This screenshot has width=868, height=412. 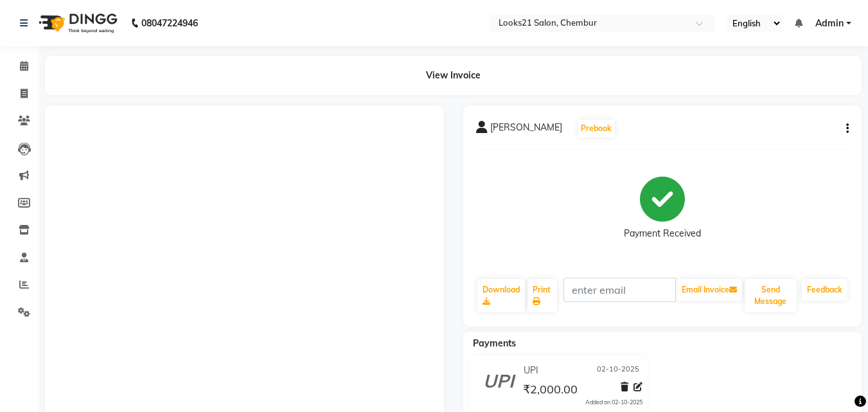 What do you see at coordinates (613, 403) in the screenshot?
I see `div: Added on 02-10-2025` at bounding box center [613, 403].